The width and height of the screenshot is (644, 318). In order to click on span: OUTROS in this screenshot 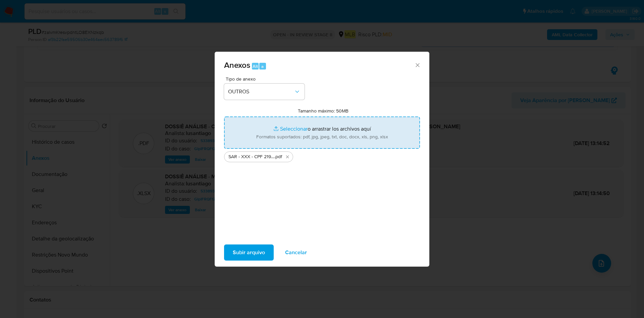, I will do `click(261, 92)`.